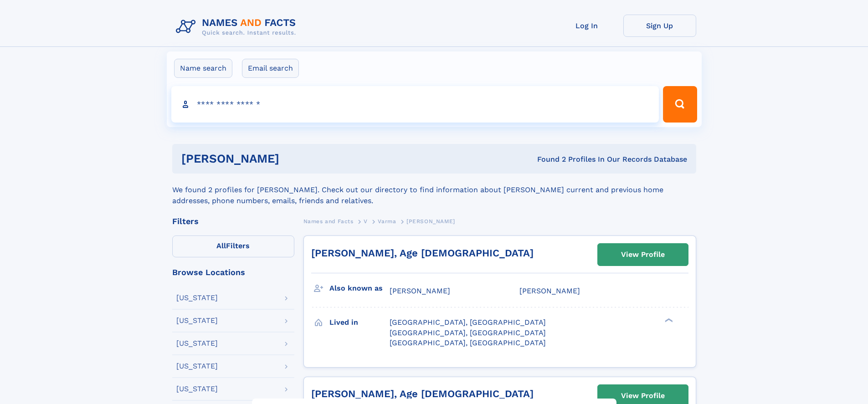  Describe the element at coordinates (233, 222) in the screenshot. I see `div: Filters` at that location.